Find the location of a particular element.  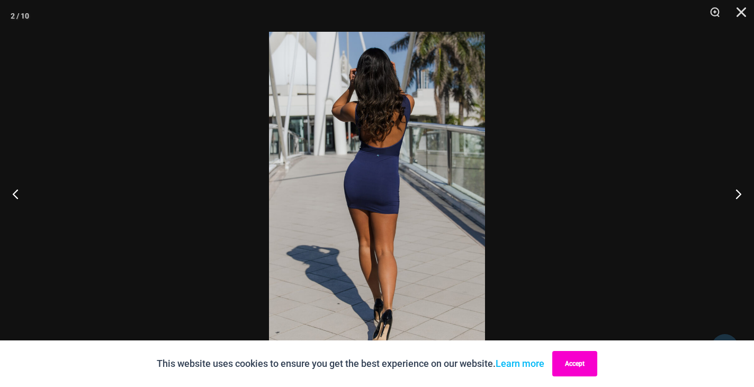

div: 2 / 10 is located at coordinates (20, 16).